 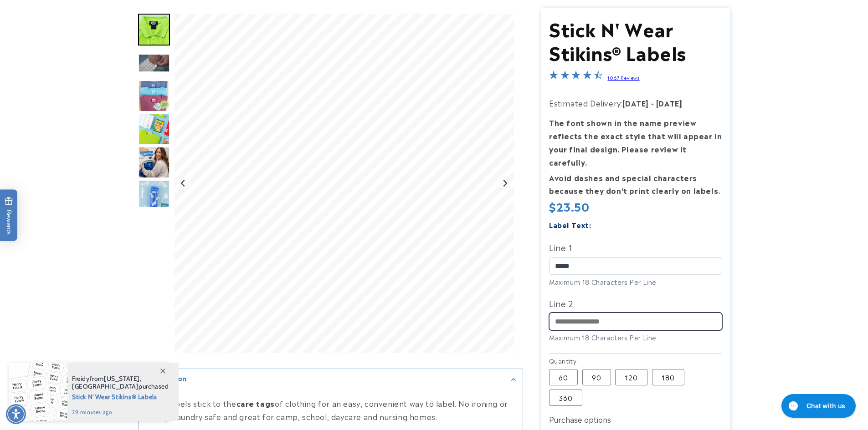 What do you see at coordinates (624, 77) in the screenshot?
I see `a: 1067 Reviews - open in a new tab` at bounding box center [624, 77].